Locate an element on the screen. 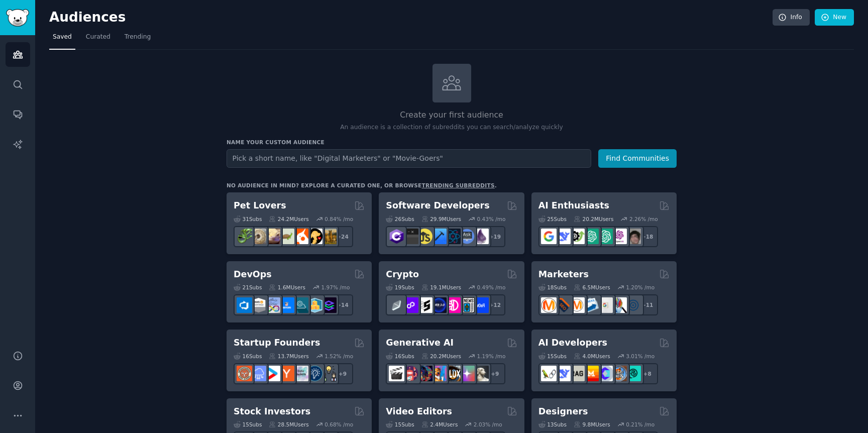 The height and width of the screenshot is (433, 868). div: 1.52 % /mo is located at coordinates (339, 356).